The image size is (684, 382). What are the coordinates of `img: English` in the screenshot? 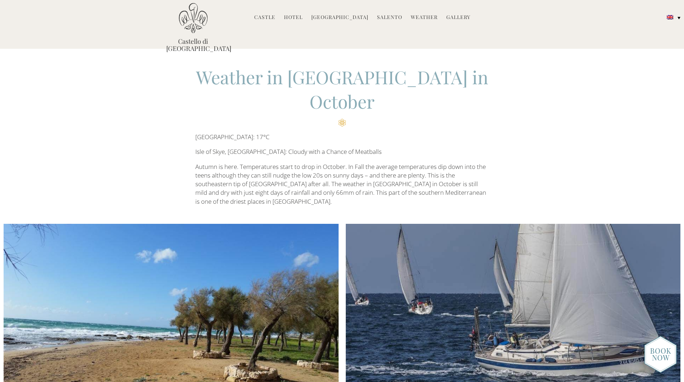 It's located at (670, 17).